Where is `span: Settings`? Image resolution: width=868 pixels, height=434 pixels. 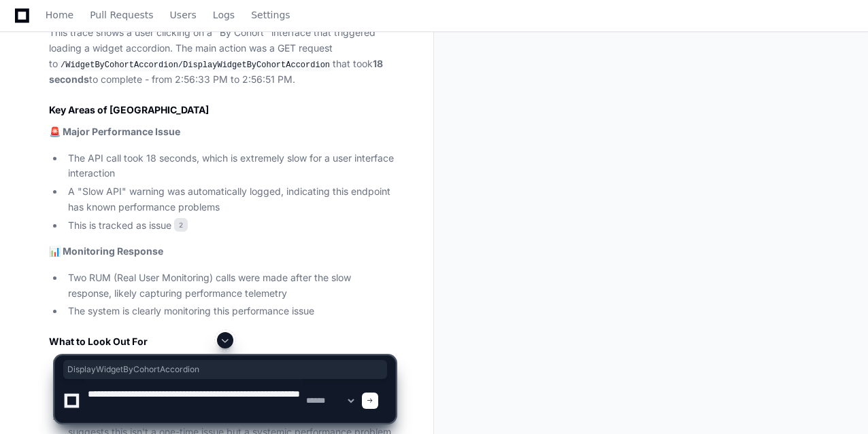 span: Settings is located at coordinates (270, 15).